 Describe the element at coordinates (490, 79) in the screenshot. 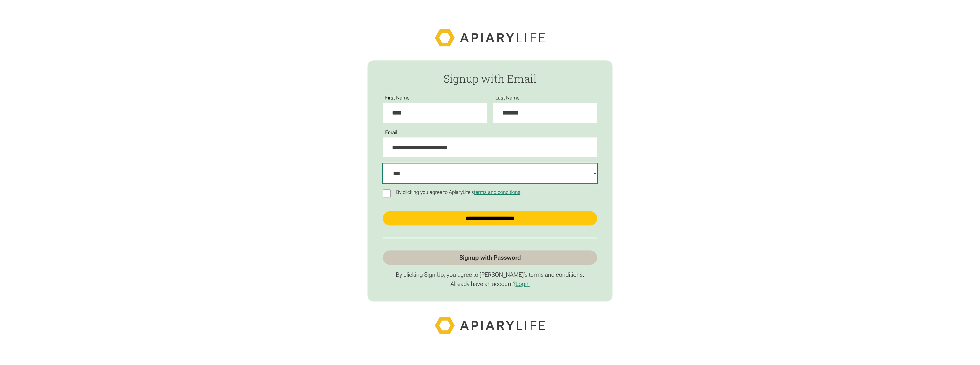

I see `h2: Signup with Email` at that location.